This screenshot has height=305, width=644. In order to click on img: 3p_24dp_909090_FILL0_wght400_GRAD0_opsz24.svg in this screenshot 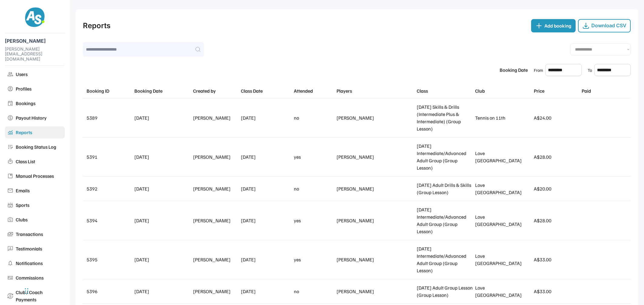, I will do `click(10, 249)`.